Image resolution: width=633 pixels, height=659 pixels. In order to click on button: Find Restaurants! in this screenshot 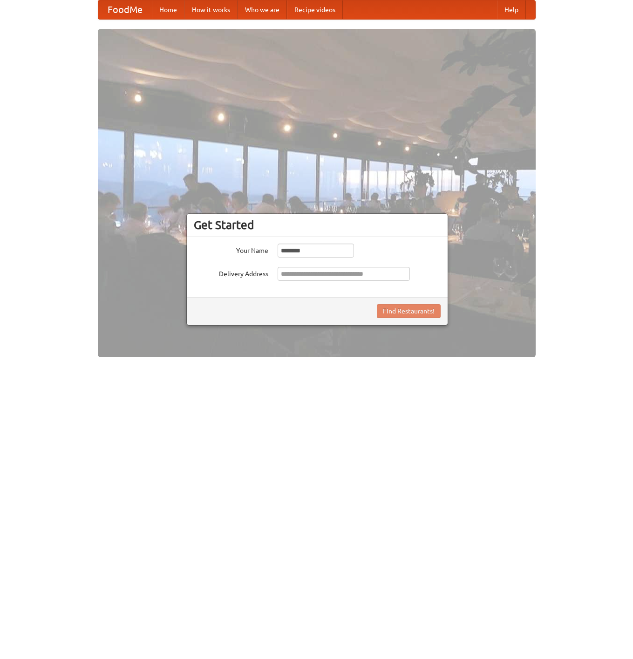, I will do `click(409, 311)`.